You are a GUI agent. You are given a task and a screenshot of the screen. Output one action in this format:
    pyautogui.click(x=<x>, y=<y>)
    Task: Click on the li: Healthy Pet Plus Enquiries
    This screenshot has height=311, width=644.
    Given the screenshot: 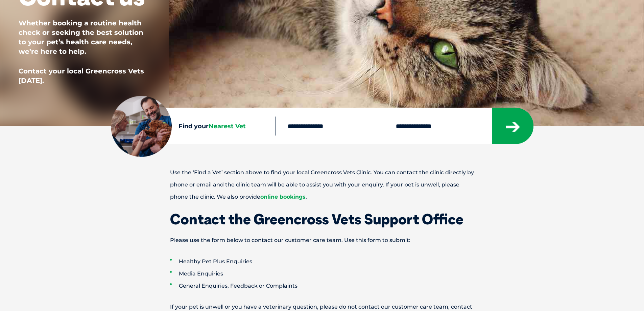 What is the action you would take?
    pyautogui.click(x=334, y=262)
    